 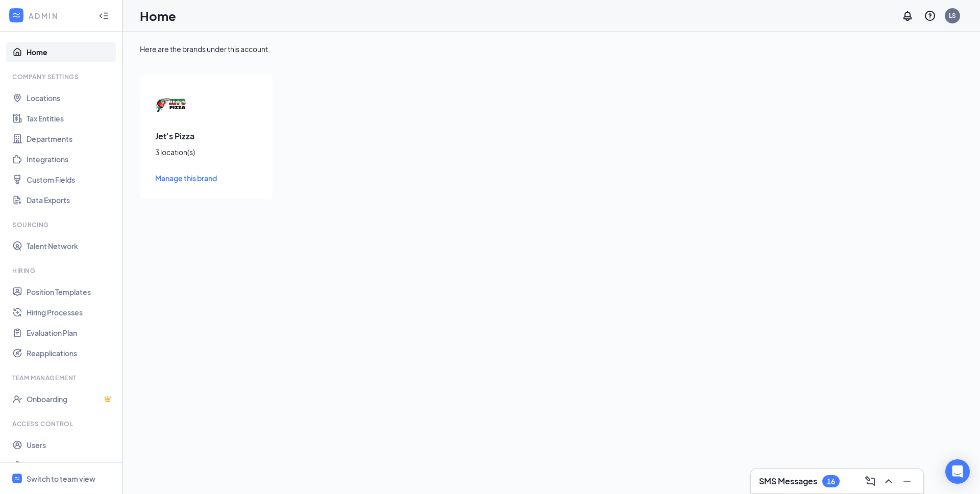 I want to click on svg: ChevronUp, so click(x=888, y=481).